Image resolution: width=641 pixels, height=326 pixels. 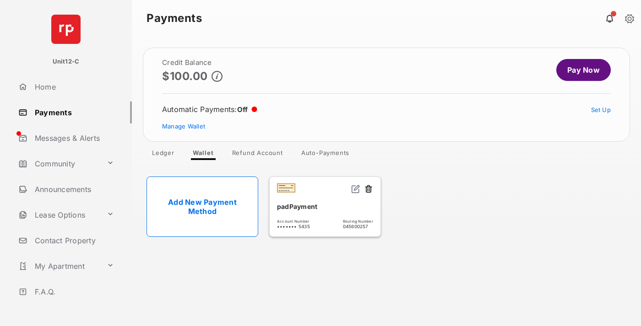 I want to click on span: 045600257, so click(x=358, y=227).